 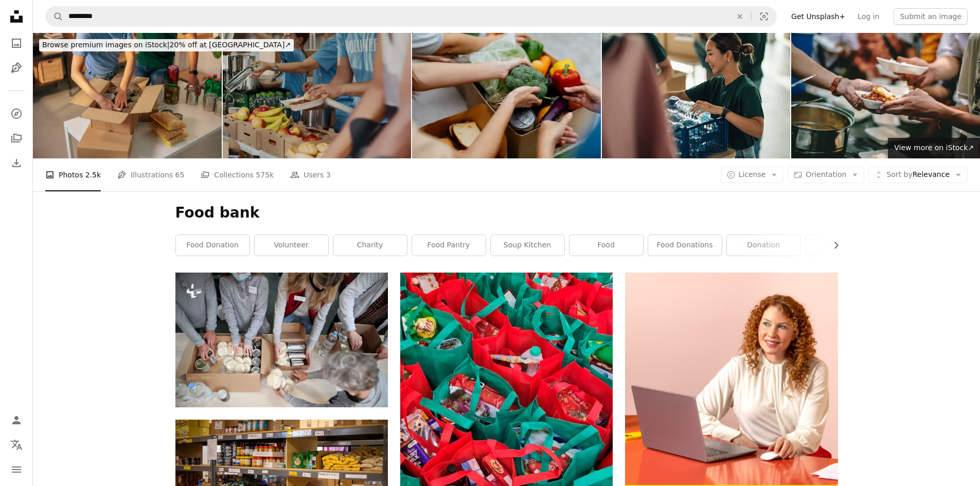 I want to click on button: Orientation, so click(x=825, y=175).